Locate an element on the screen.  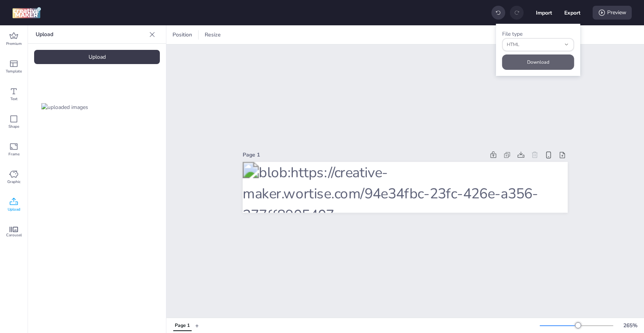
span: Shape is located at coordinates (14, 127).